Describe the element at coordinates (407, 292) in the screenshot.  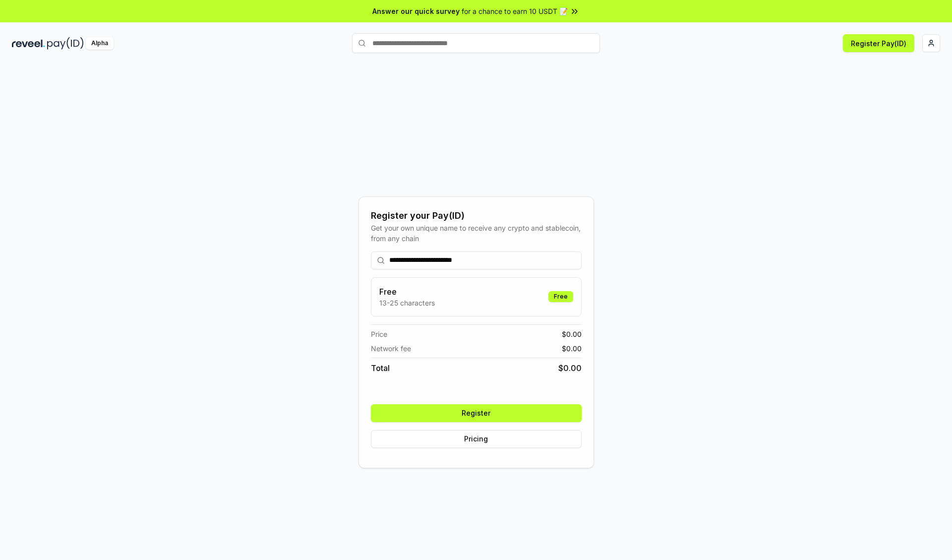
I see `h3: Free` at that location.